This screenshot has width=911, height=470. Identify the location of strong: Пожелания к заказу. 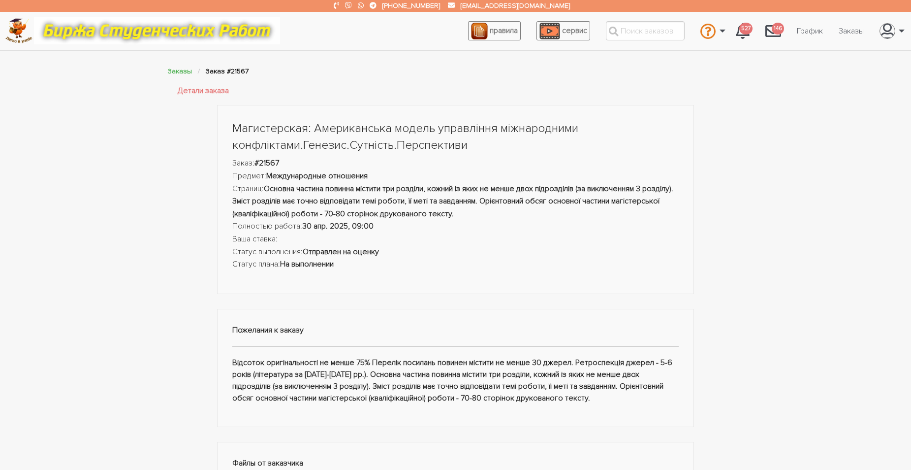
(268, 330).